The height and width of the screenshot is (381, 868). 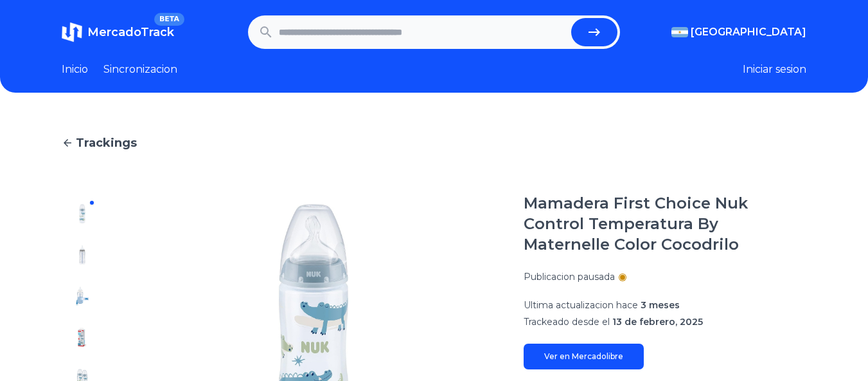 I want to click on h1: Mamadera First Choice Nuk Control Temperatura By Maternelle Color Cocodrilo, so click(x=665, y=224).